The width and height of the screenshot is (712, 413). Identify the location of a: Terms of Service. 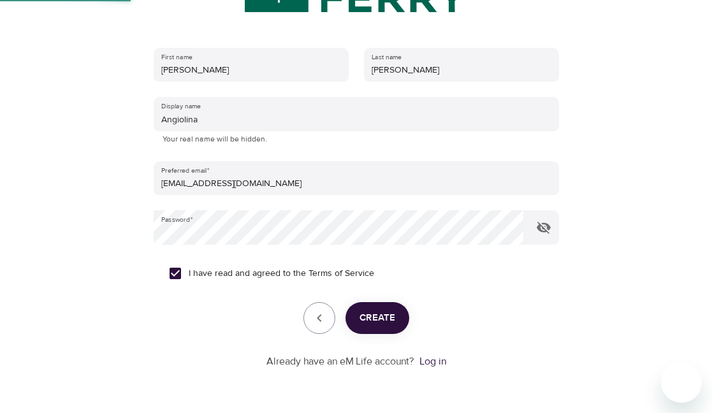
(341, 274).